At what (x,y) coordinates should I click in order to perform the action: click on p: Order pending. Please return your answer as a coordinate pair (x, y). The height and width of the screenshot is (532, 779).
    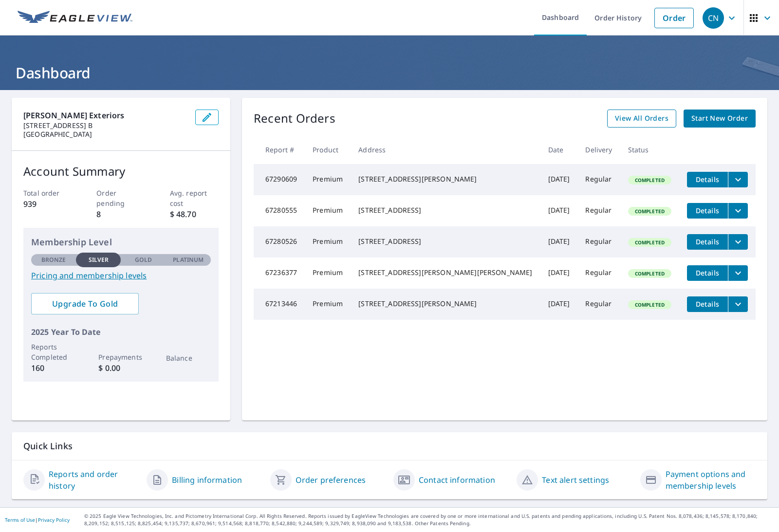
    Looking at the image, I should click on (121, 198).